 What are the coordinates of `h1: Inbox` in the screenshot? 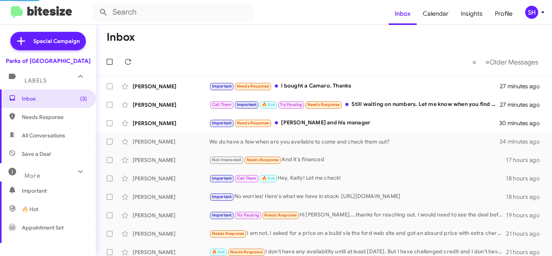 It's located at (121, 37).